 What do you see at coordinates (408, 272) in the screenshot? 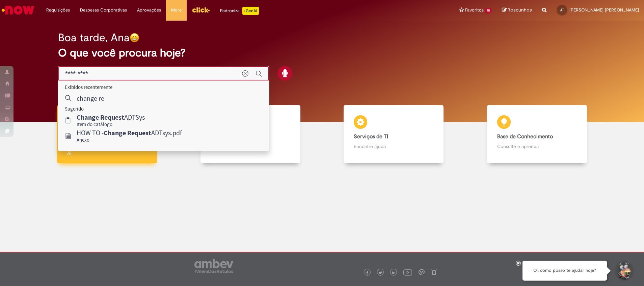
I see `img: logo_footer_youtube.png` at bounding box center [408, 272].